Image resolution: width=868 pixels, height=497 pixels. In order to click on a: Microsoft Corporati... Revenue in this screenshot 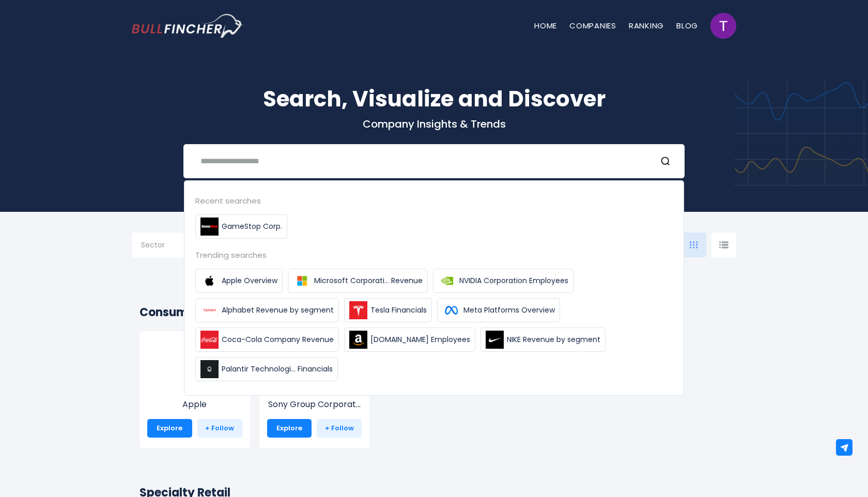, I will do `click(358, 280)`.